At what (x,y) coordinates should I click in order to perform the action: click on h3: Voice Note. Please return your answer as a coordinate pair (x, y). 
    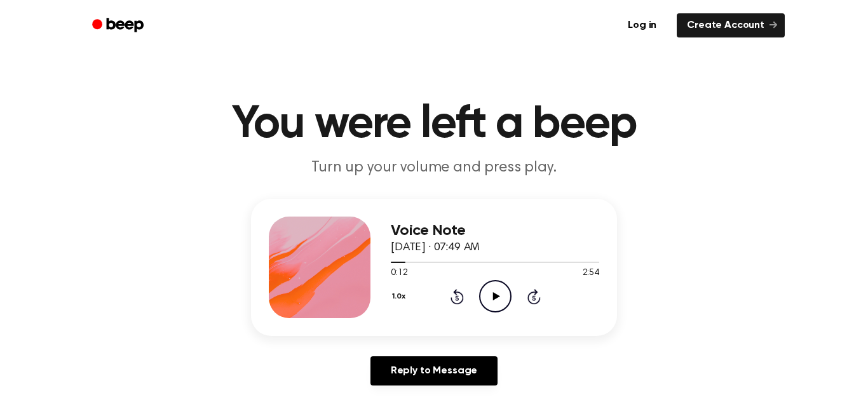
    Looking at the image, I should click on (495, 230).